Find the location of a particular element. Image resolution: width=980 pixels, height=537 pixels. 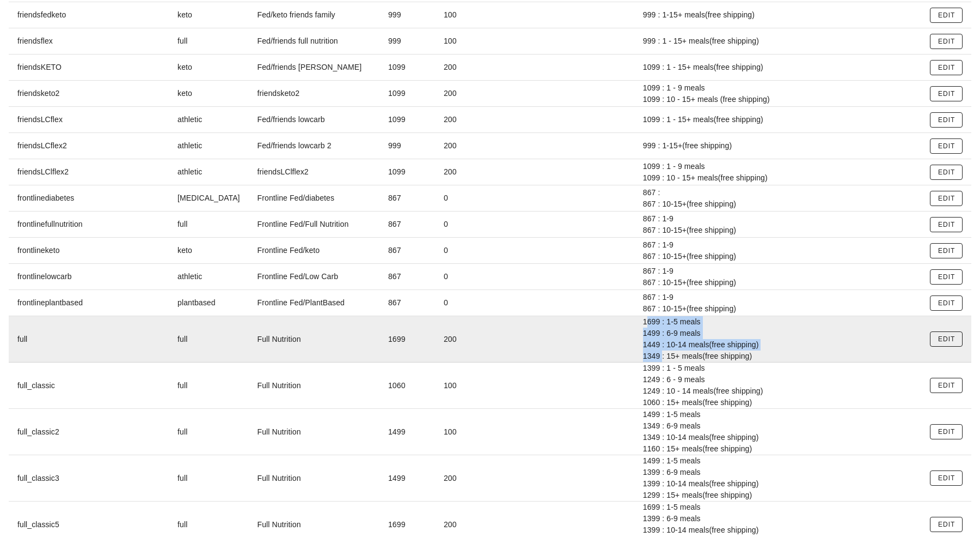

td: full_classic2 is located at coordinates (89, 432).